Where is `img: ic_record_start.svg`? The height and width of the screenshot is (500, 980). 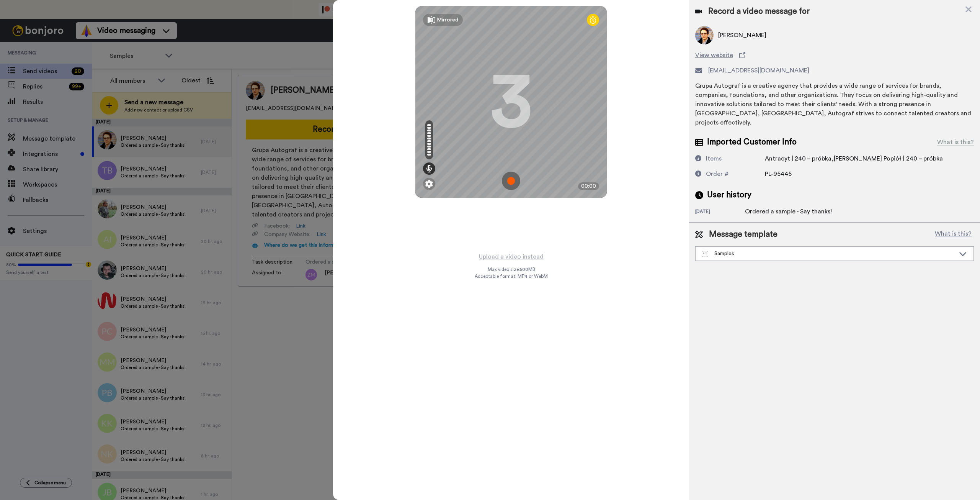 img: ic_record_start.svg is located at coordinates (511, 181).